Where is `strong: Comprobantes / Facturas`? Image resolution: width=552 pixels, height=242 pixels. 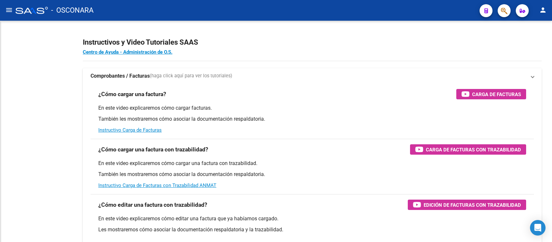
strong: Comprobantes / Facturas is located at coordinates (120, 76).